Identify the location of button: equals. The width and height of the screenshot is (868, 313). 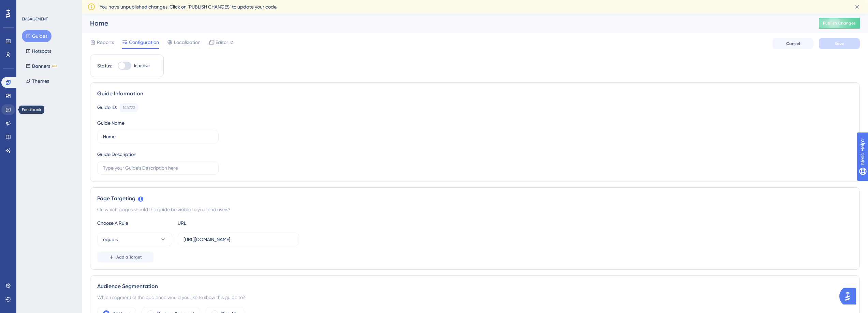
(135, 239).